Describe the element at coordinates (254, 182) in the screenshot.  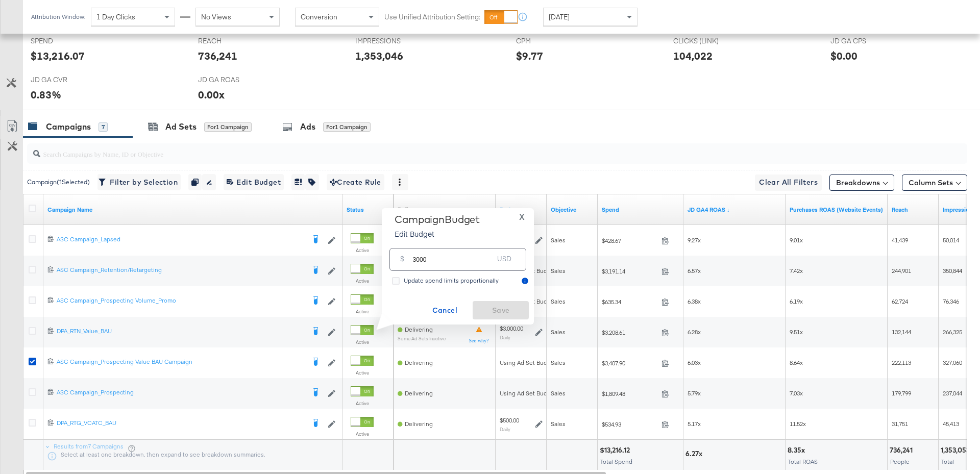
I see `span: Edit Budget` at that location.